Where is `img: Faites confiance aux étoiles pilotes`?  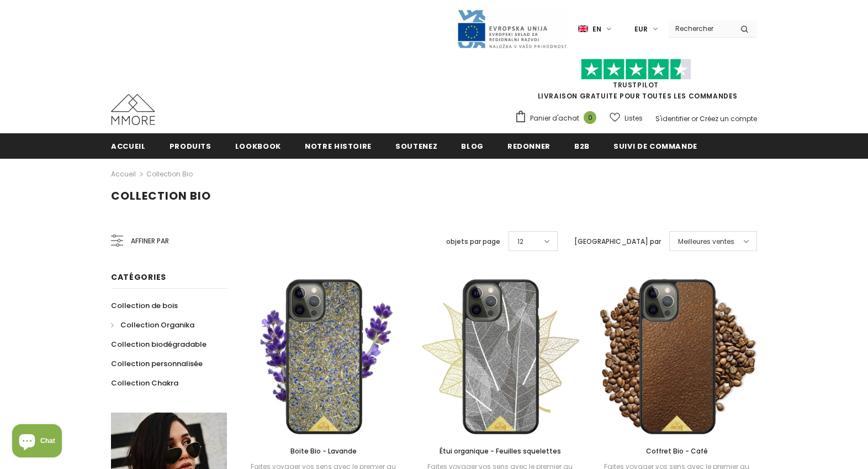 img: Faites confiance aux étoiles pilotes is located at coordinates (637, 69).